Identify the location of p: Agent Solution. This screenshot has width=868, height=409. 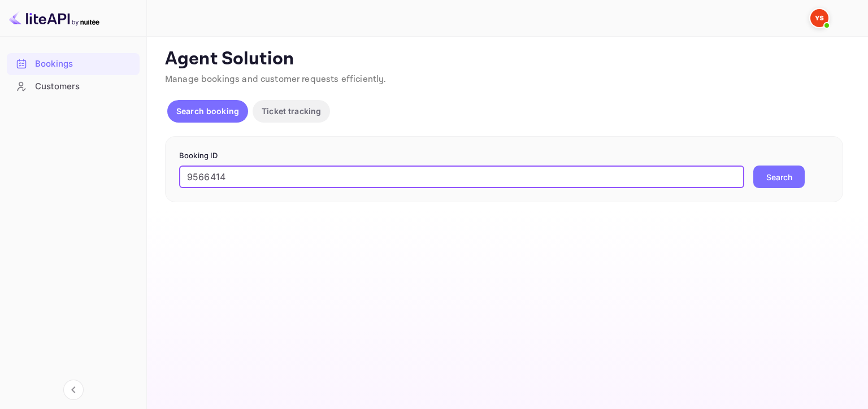
(507, 59).